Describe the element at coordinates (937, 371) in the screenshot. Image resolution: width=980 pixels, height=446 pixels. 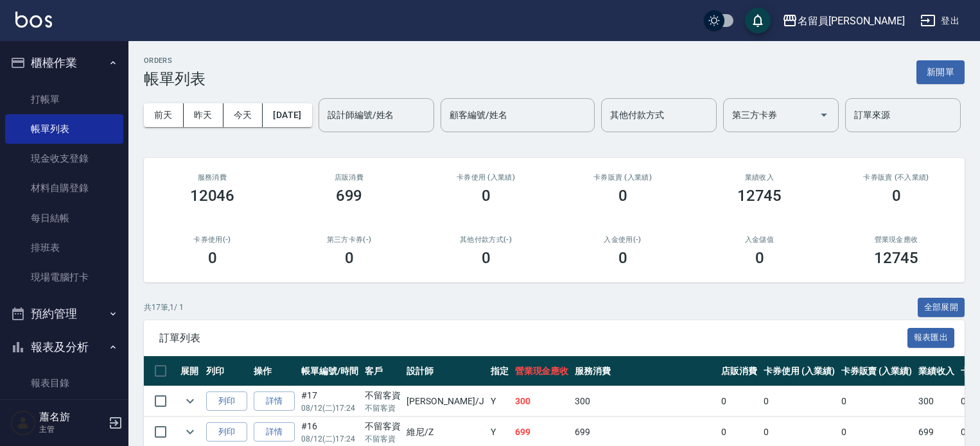
I see `th: 業績收入` at that location.